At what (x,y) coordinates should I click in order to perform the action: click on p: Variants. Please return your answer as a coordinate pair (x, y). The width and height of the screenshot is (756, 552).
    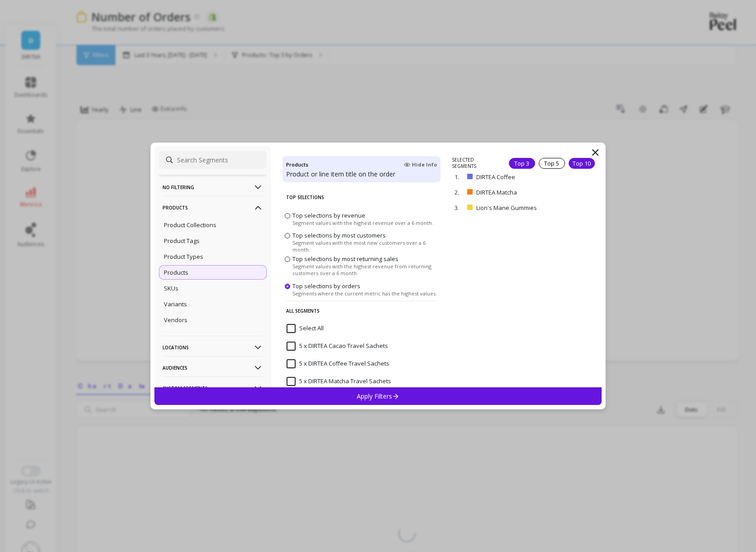
    Looking at the image, I should click on (175, 304).